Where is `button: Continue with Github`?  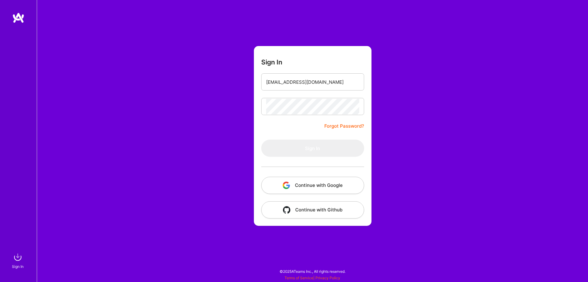 button: Continue with Github is located at coordinates (313, 210).